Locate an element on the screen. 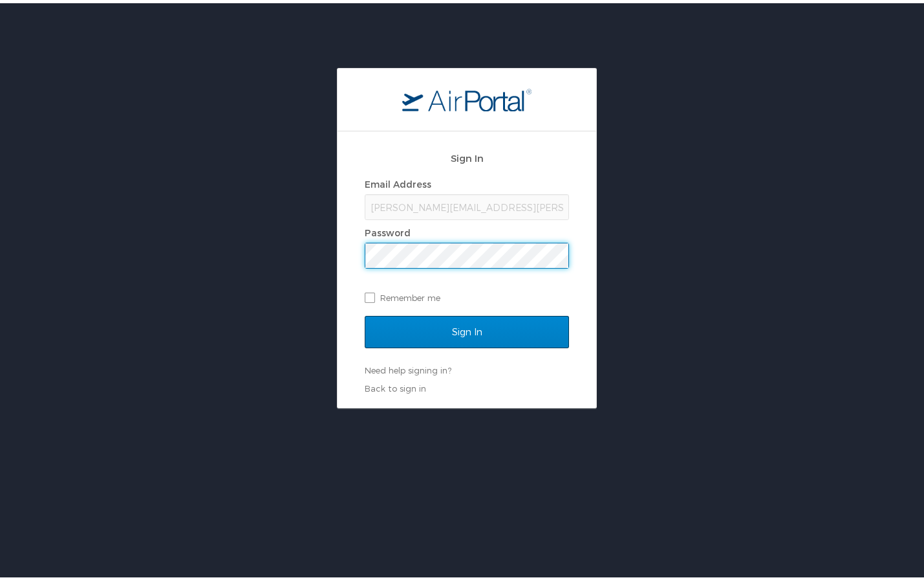  input: Sign In is located at coordinates (467, 329).